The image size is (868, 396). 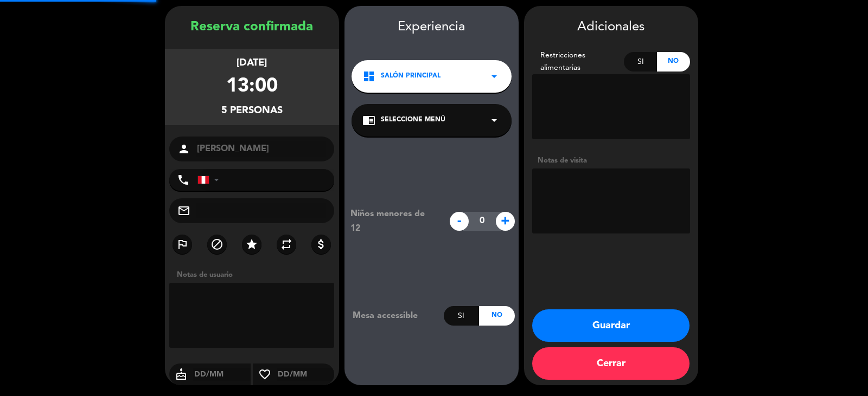 I want to click on button: Guardar, so click(x=611, y=326).